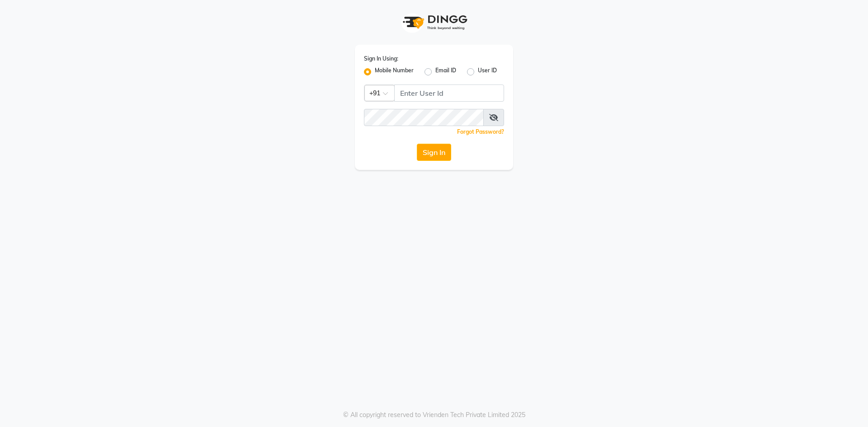 The image size is (868, 427). I want to click on label: Email ID, so click(445, 71).